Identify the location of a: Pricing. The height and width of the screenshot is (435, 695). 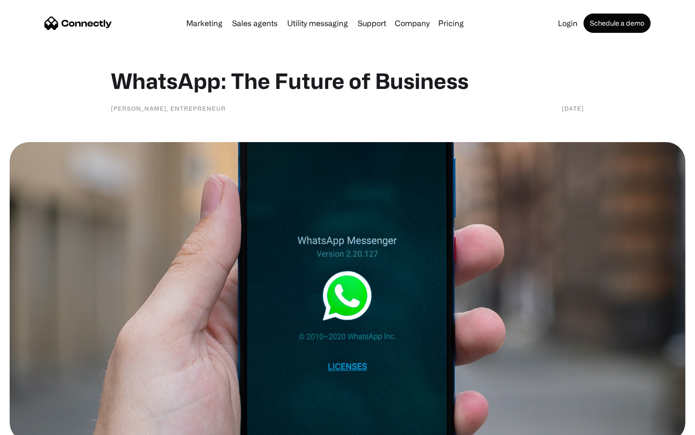
(451, 23).